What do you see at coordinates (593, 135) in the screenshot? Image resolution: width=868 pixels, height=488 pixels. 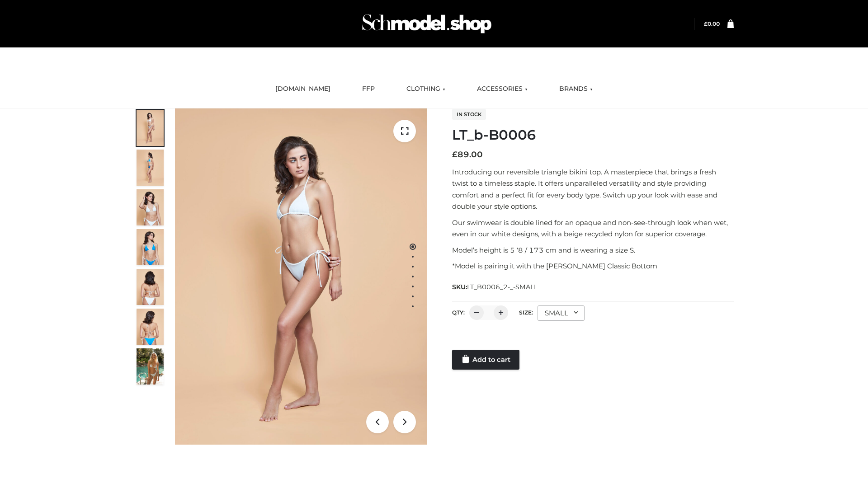 I see `h1: LT_b-B0006` at bounding box center [593, 135].